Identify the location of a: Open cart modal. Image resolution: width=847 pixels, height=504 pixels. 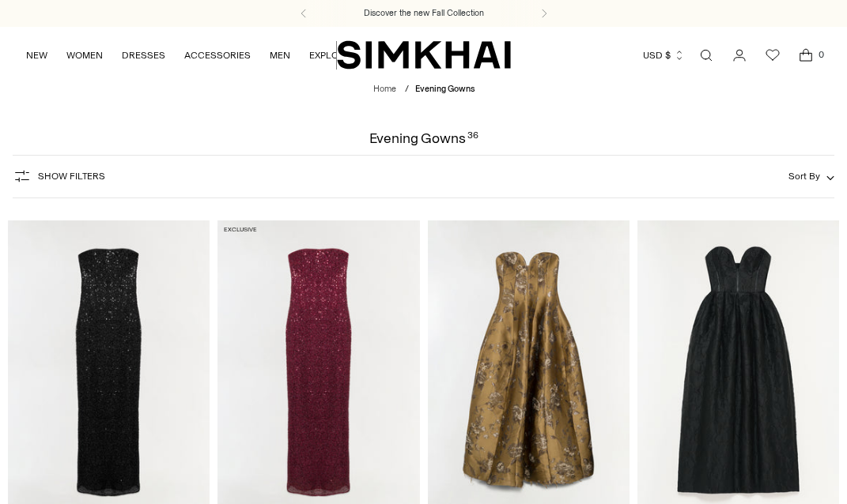
(806, 55).